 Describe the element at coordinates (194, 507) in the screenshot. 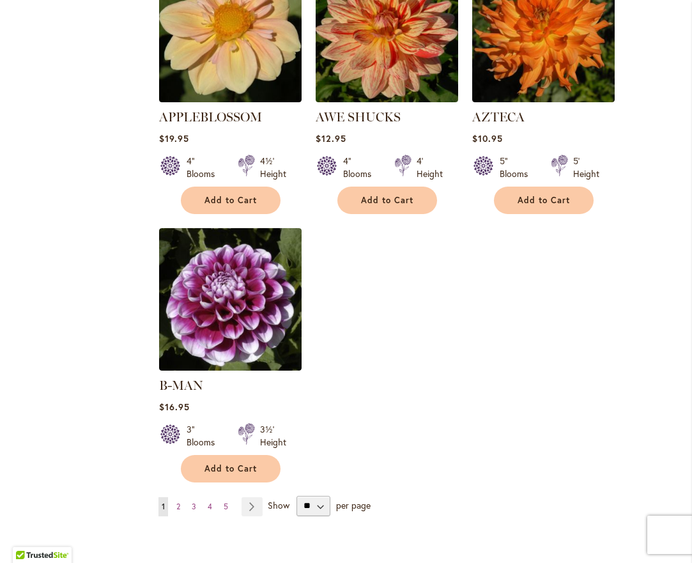

I see `a: 3` at that location.